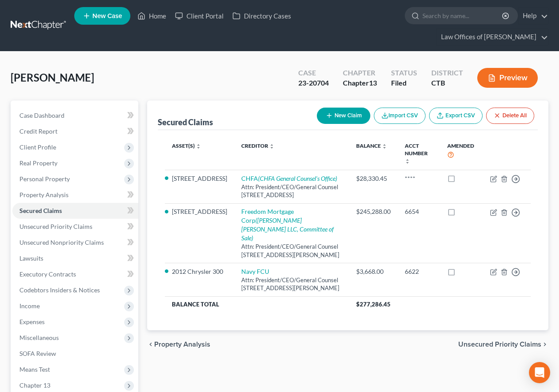 This screenshot has width=559, height=392. I want to click on a: Navy FCU, so click(255, 272).